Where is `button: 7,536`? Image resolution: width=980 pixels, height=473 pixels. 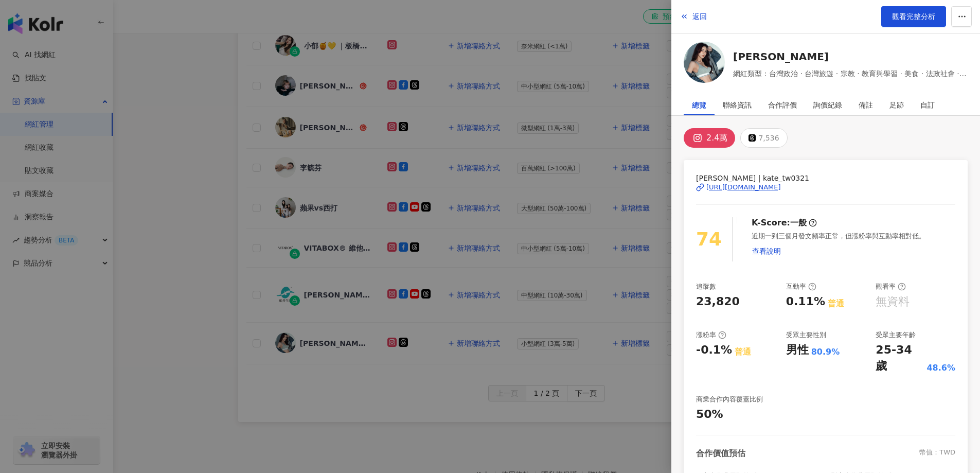
button: 7,536 is located at coordinates (763, 138).